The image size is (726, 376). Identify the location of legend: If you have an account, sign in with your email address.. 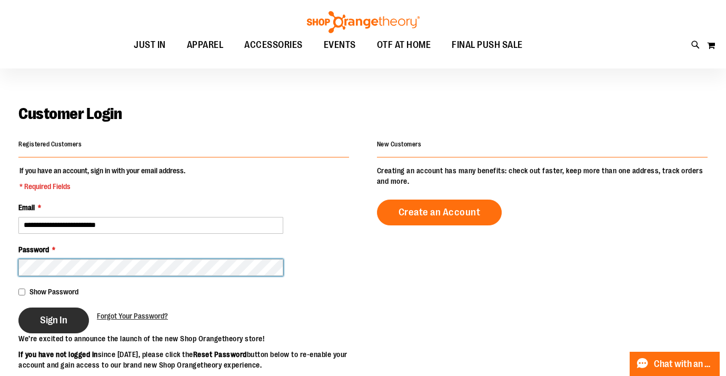
(102, 179).